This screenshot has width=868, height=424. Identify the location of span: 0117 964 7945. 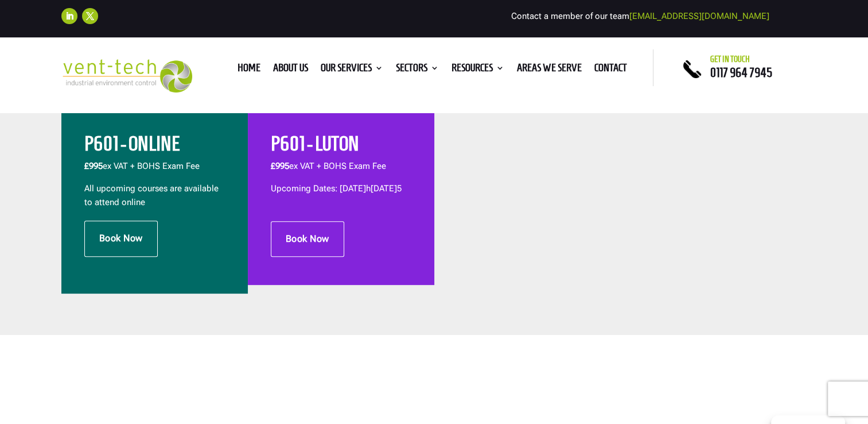
(742, 72).